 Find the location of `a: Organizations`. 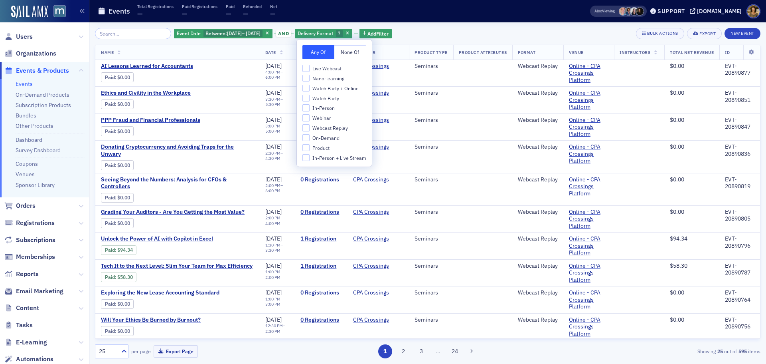

a: Organizations is located at coordinates (30, 53).